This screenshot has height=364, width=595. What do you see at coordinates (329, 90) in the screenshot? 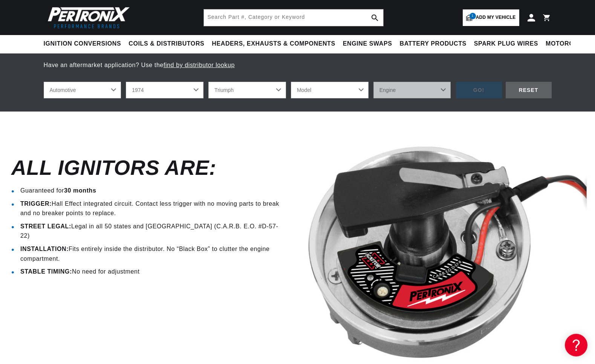
I see `select: Model` at bounding box center [329, 90].